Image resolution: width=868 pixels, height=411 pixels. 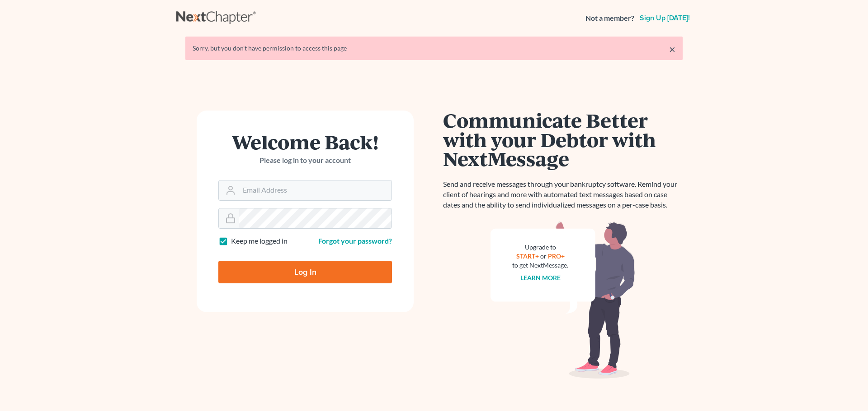 What do you see at coordinates (563, 301) in the screenshot?
I see `img: nextmessage_bg-59042aed3d76b12b5cd301f8e5b87938c9018125f34e5fa2b7a6b67550977c72.svg` at bounding box center [563, 301].